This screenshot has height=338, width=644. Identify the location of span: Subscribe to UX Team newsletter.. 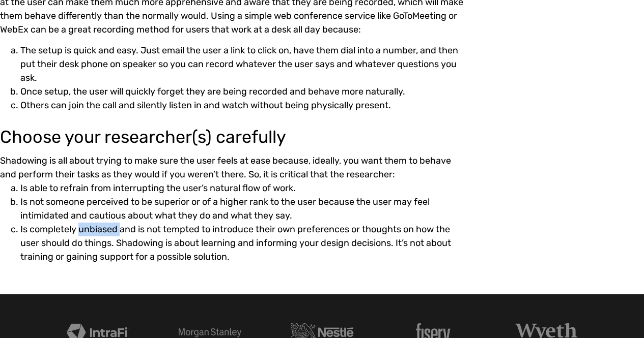
(198, 146).